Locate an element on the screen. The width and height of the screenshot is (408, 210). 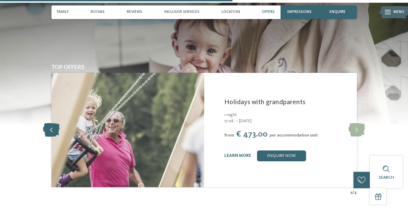
span: Offers is located at coordinates (268, 12).